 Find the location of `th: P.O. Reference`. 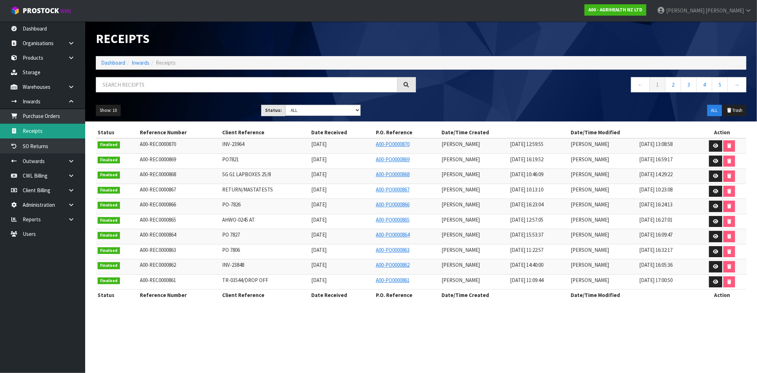

th: P.O. Reference is located at coordinates (407, 132).